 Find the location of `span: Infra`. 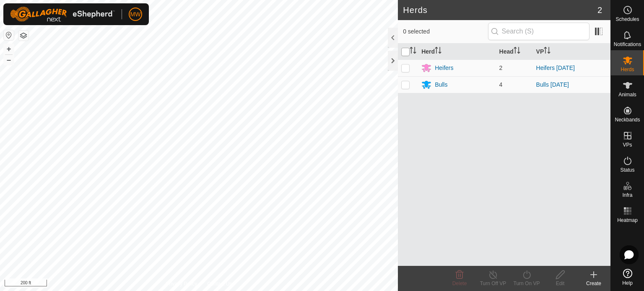

span: Infra is located at coordinates (627, 195).